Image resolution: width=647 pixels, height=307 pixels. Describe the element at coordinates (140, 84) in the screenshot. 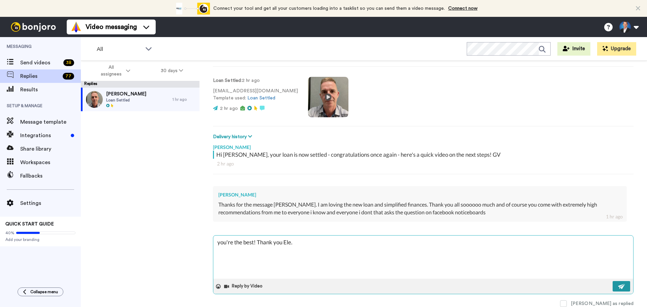

I see `div: Replies` at that location.